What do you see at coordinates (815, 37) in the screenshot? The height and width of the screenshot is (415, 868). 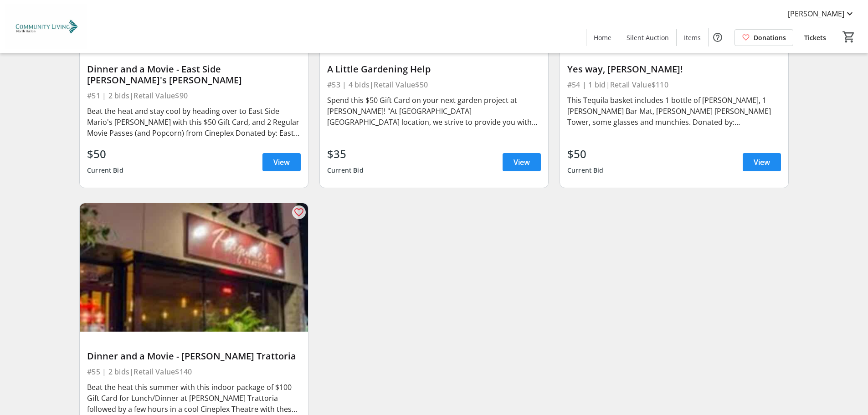 I see `a: Tickets` at bounding box center [815, 37].